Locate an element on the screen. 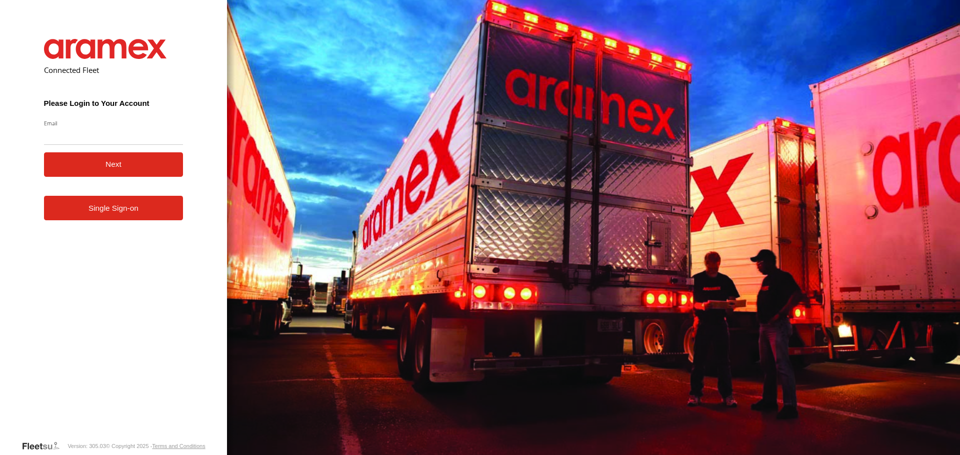 Image resolution: width=960 pixels, height=455 pixels. div: Version: 305.03 is located at coordinates (86, 446).